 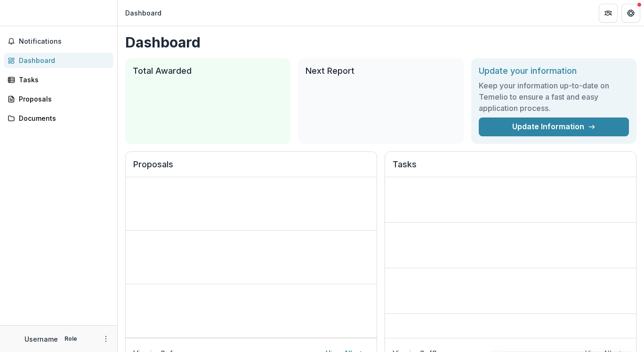 I want to click on h2: Next Report, so click(x=380, y=71).